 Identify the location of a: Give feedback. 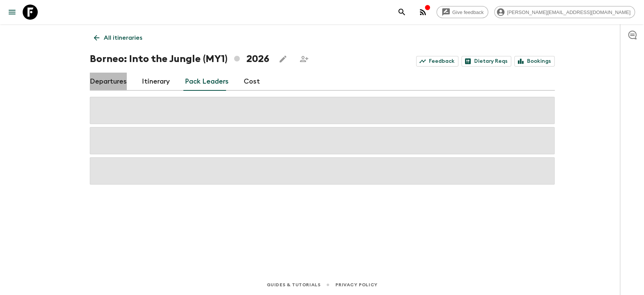
(462, 12).